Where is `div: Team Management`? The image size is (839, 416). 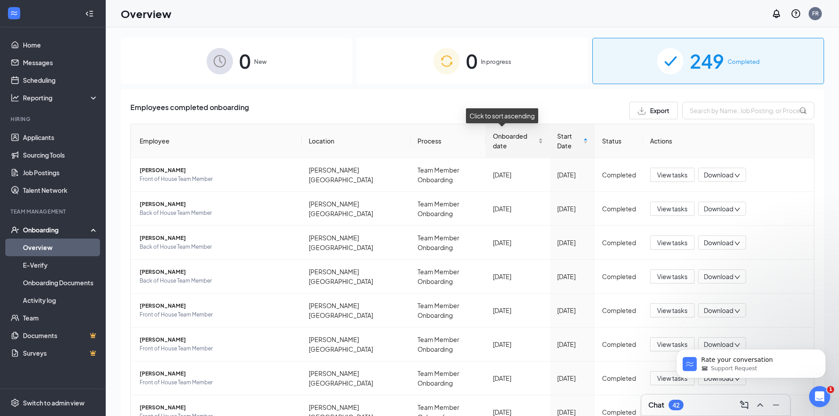 div: Team Management is located at coordinates (53, 211).